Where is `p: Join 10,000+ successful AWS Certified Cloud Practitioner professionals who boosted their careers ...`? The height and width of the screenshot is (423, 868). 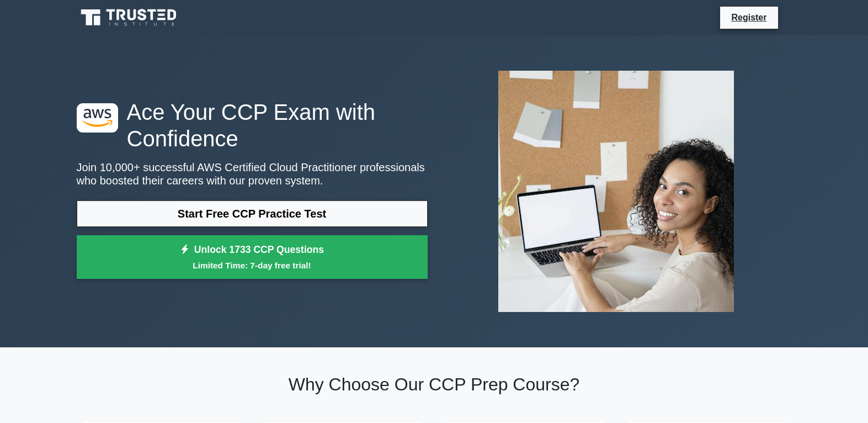 p: Join 10,000+ successful AWS Certified Cloud Practitioner professionals who boosted their careers ... is located at coordinates (252, 174).